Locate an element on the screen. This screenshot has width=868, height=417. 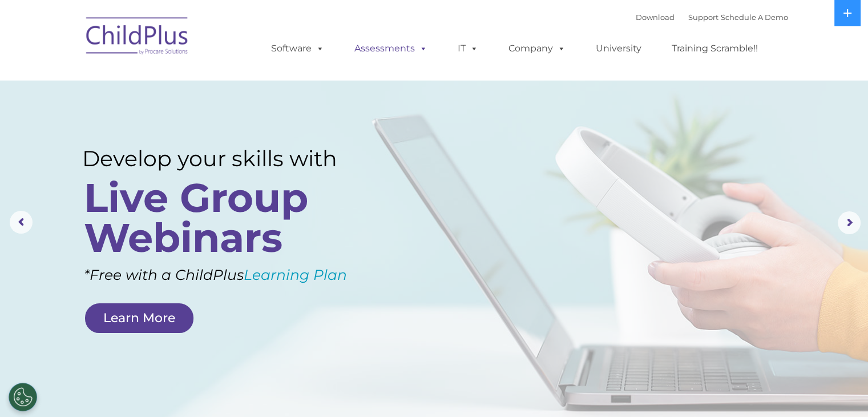
button: Cookies Settings is located at coordinates (23, 397).